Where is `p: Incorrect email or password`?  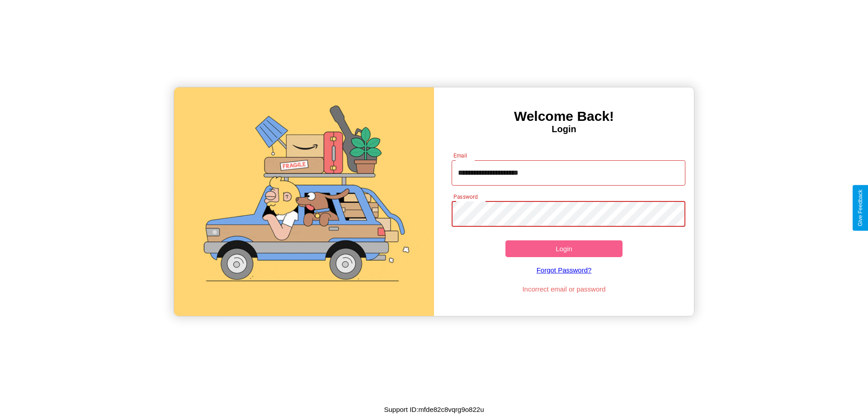
p: Incorrect email or password is located at coordinates (564, 289).